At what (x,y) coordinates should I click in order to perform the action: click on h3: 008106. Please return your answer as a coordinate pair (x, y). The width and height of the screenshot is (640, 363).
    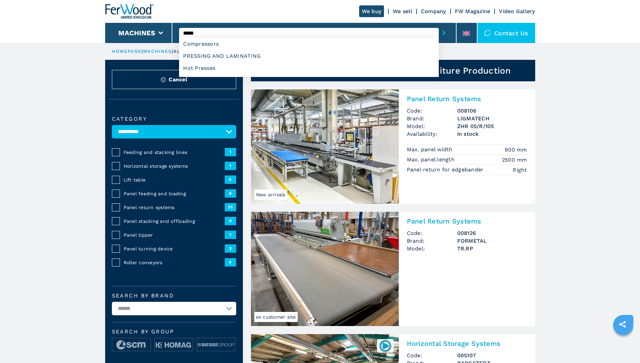
    Looking at the image, I should click on (492, 111).